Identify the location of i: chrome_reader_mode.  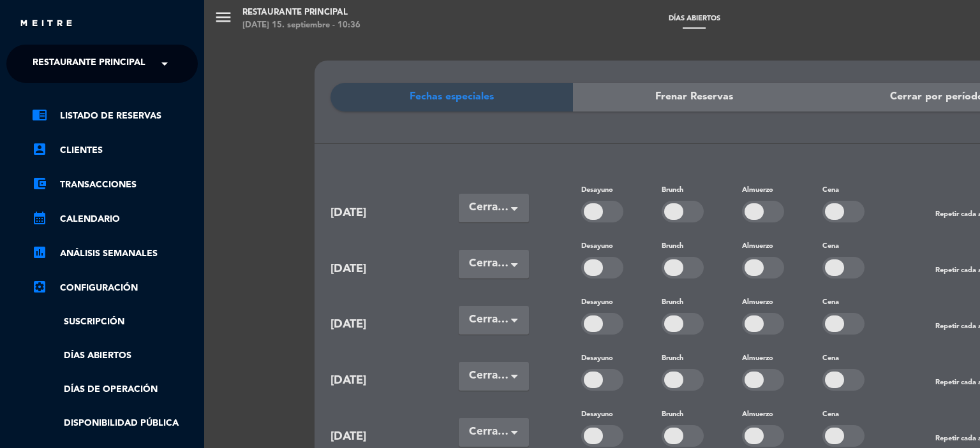
(40, 114).